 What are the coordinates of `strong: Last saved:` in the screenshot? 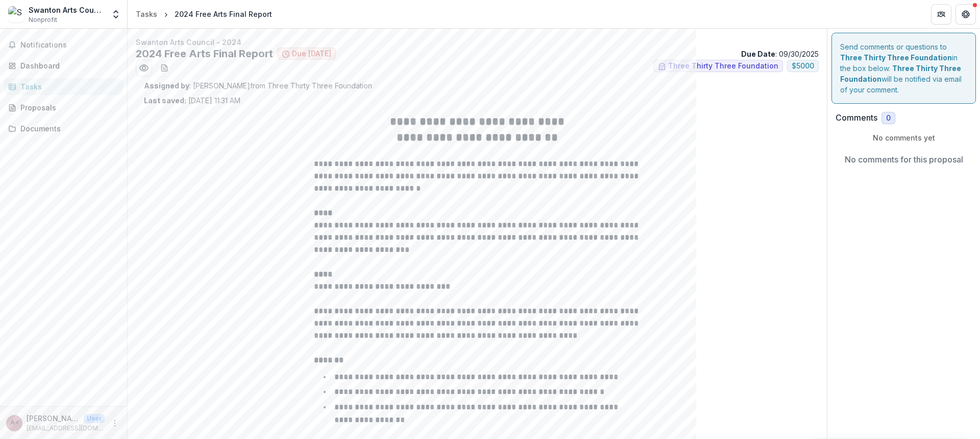 It's located at (165, 100).